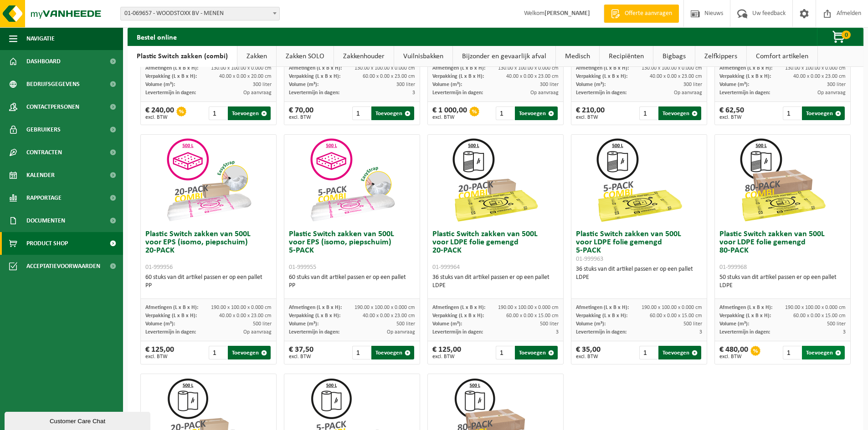 This screenshot has height=430, width=868. What do you see at coordinates (389, 76) in the screenshot?
I see `span: 60.00 x 0.00 x 23.00 cm` at bounding box center [389, 76].